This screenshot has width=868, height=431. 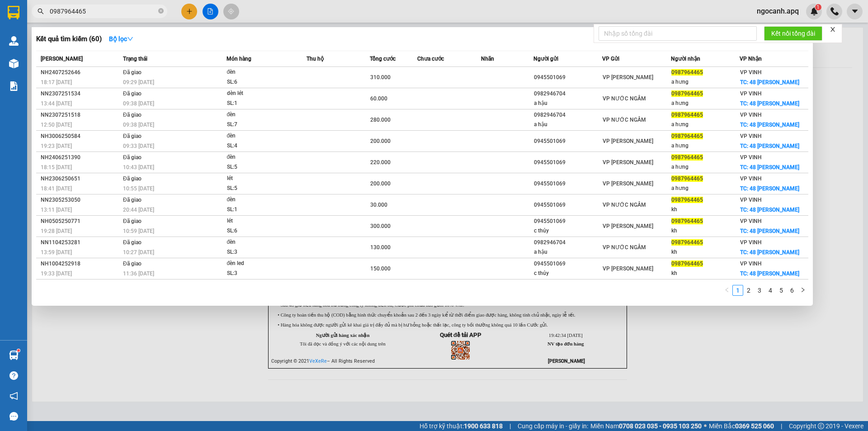 I want to click on strong: Bộ lọc, so click(x=121, y=39).